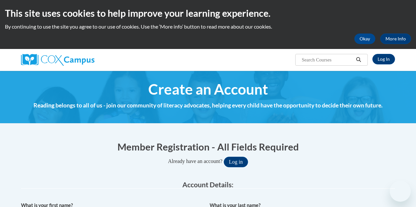 The height and width of the screenshot is (207, 416). Describe the element at coordinates (58, 60) in the screenshot. I see `a: Cox Campus` at that location.